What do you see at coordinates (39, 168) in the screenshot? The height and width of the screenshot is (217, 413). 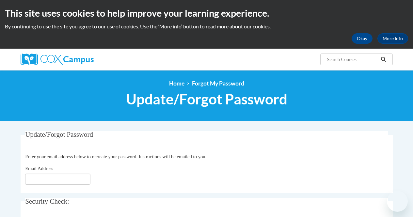 I see `span: Email Address` at bounding box center [39, 168].